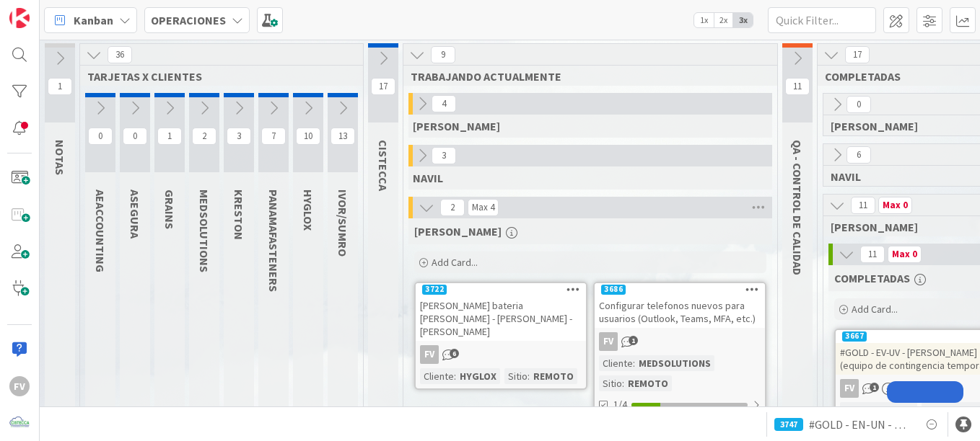 The height and width of the screenshot is (441, 980). What do you see at coordinates (797, 207) in the screenshot?
I see `span: QA - CONTROL DE CALIDAD` at bounding box center [797, 207].